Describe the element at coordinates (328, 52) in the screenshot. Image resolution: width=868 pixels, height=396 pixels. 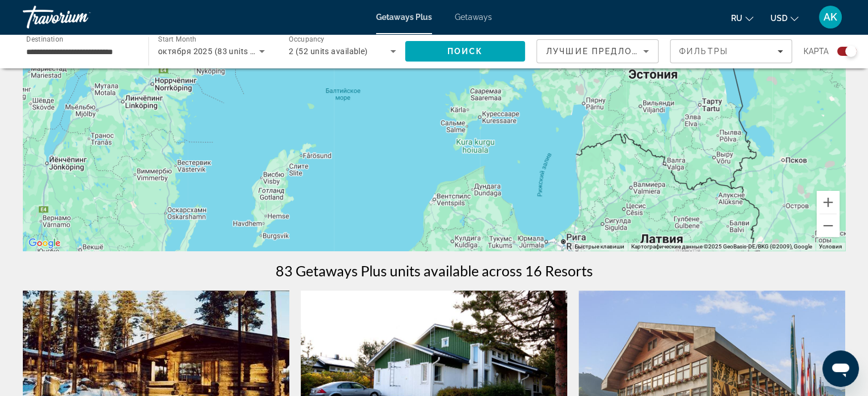
I see `span: 2 (52 units available)` at that location.